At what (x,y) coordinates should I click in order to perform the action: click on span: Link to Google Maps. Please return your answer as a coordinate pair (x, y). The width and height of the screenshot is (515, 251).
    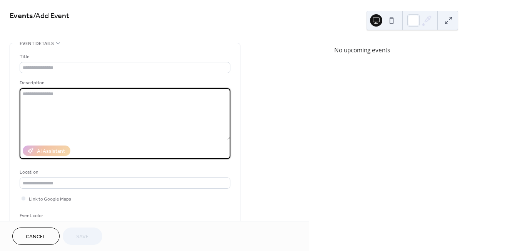
    Looking at the image, I should click on (50, 199).